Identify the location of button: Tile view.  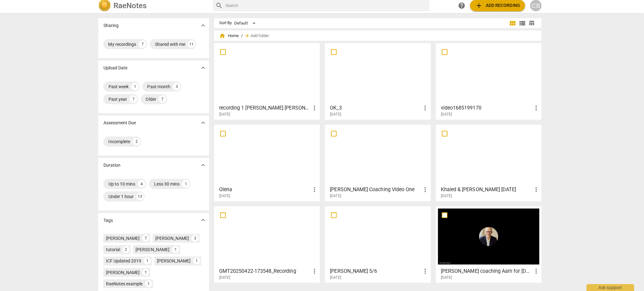
(513, 25).